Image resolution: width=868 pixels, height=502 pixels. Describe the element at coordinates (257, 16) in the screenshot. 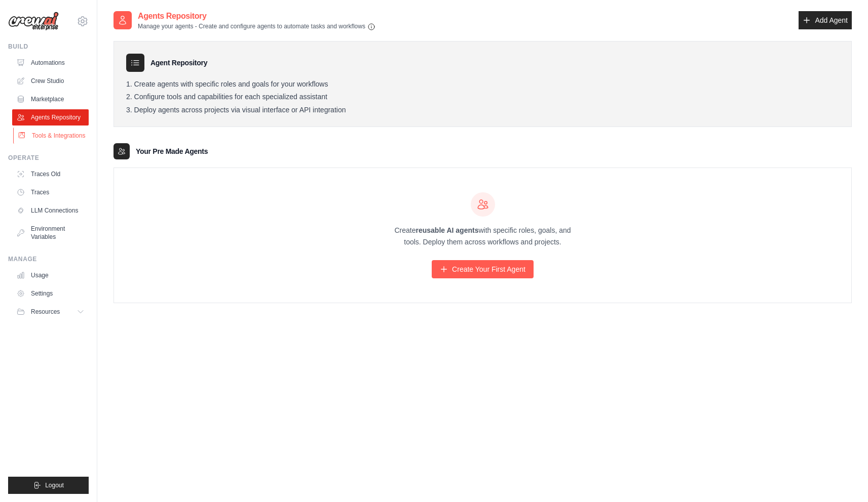

I see `h2: Agents Repository` at that location.